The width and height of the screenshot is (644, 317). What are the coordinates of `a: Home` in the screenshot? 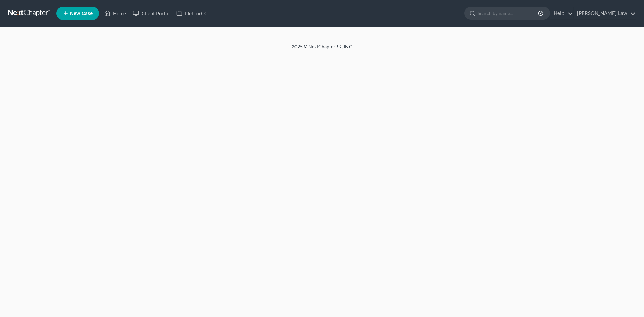 It's located at (115, 14).